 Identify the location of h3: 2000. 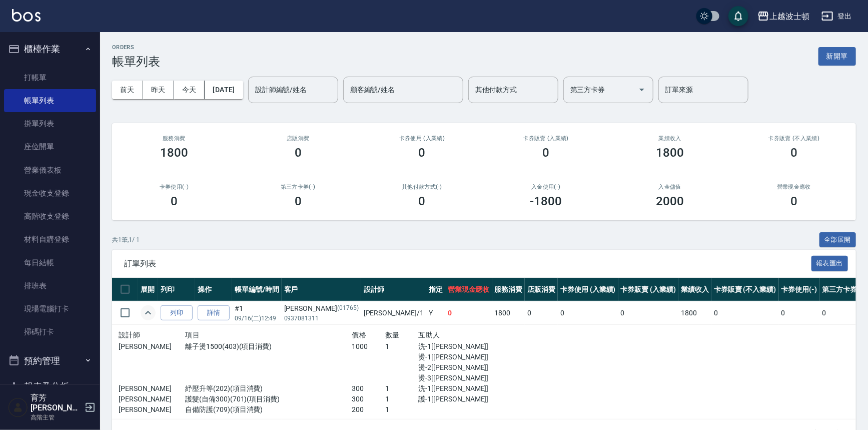
(670, 201).